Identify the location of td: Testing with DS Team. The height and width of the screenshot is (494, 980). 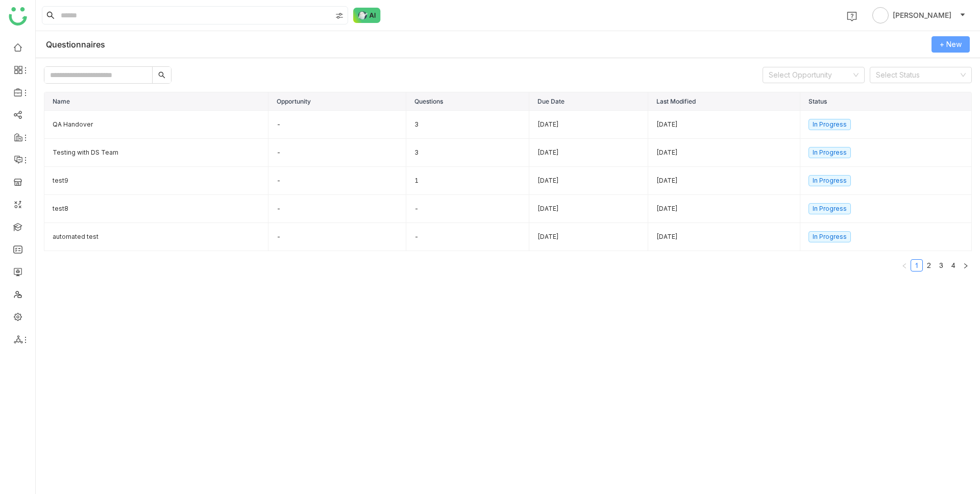
(156, 152).